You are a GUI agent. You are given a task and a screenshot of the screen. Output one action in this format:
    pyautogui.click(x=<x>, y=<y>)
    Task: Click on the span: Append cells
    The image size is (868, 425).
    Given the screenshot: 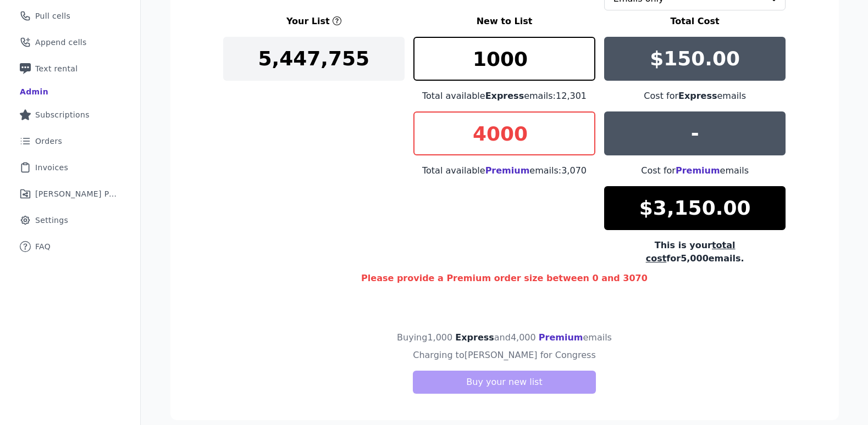 What is the action you would take?
    pyautogui.click(x=61, y=43)
    